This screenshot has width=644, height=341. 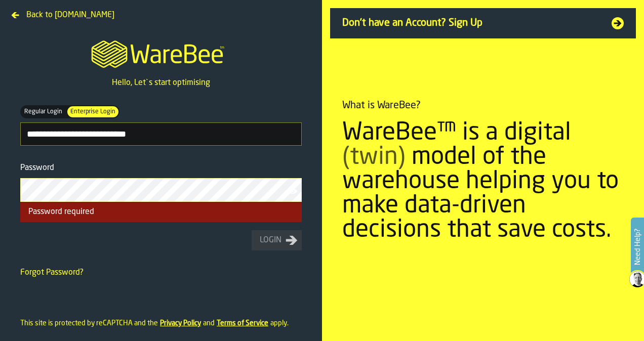 What do you see at coordinates (294, 191) in the screenshot?
I see `button: button-toolbar-Password` at bounding box center [294, 191].